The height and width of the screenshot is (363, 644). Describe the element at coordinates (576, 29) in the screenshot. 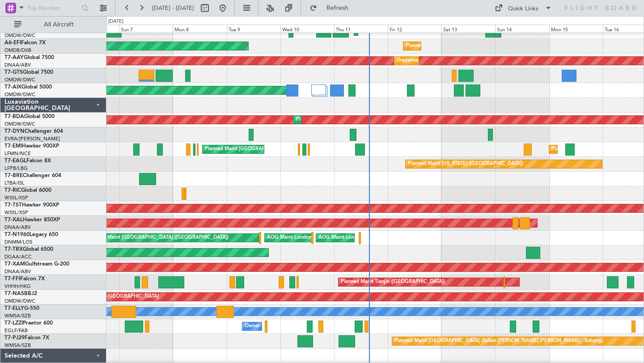

I see `div: Mon 15` at that location.